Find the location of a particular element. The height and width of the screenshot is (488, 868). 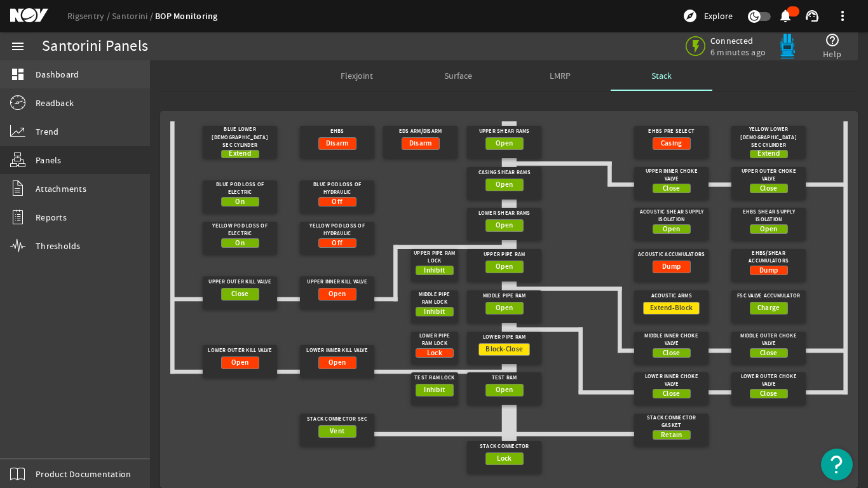

span: Charge is located at coordinates (769, 308).